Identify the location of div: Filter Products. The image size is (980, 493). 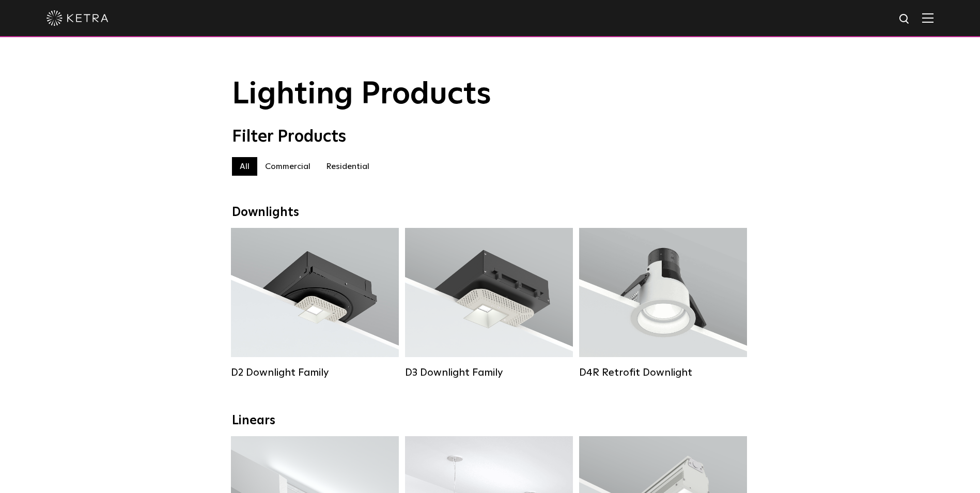
(490, 137).